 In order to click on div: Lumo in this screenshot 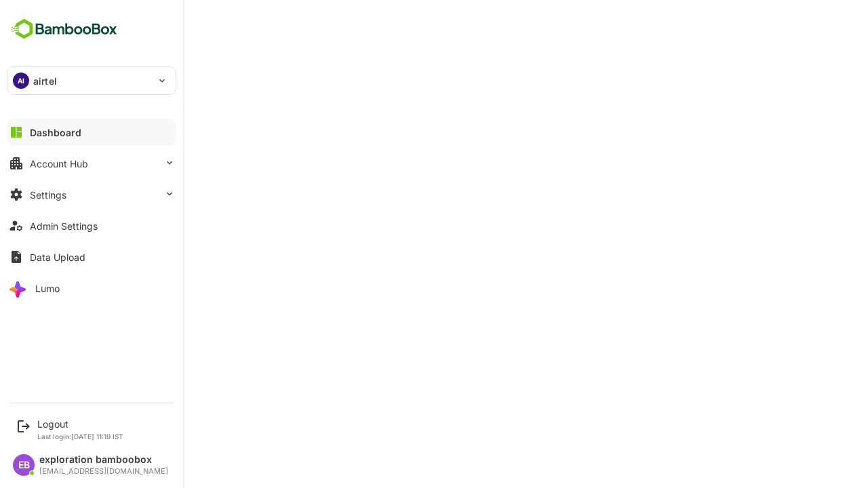, I will do `click(48, 288)`.